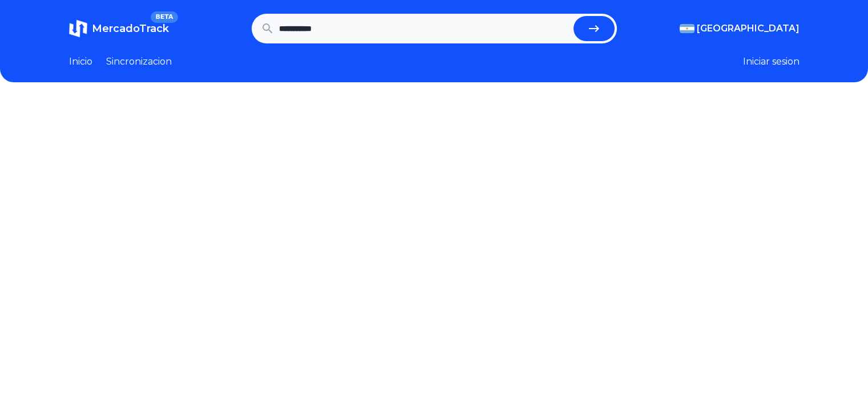  I want to click on img: MercadoTrack, so click(78, 29).